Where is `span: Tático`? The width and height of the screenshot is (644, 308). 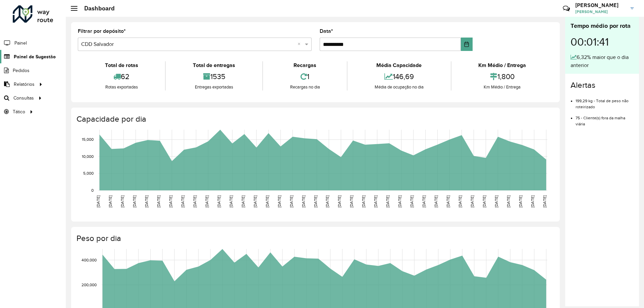 span: Tático is located at coordinates (19, 112).